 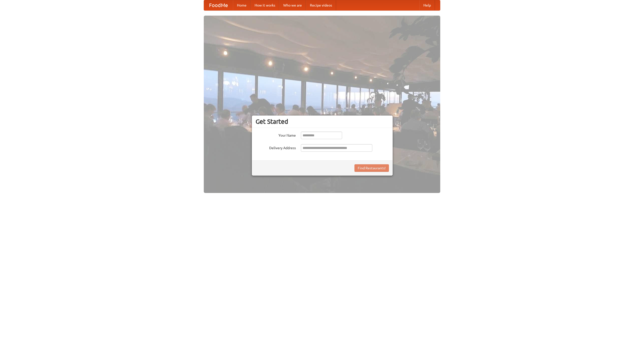 What do you see at coordinates (427, 5) in the screenshot?
I see `a: Help` at bounding box center [427, 5].